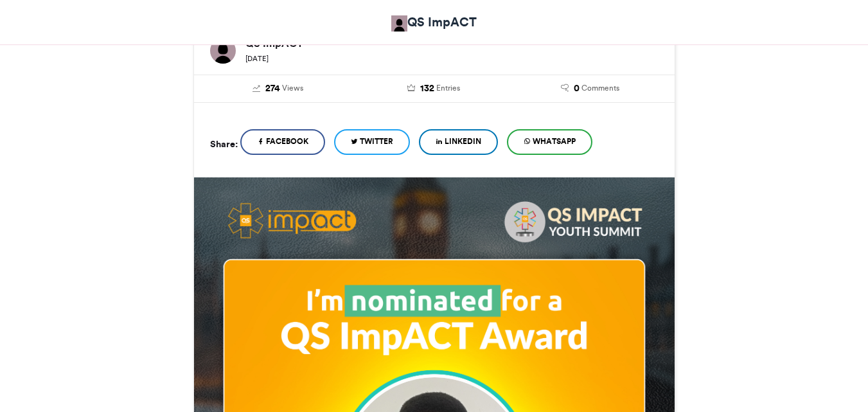 This screenshot has width=868, height=412. Describe the element at coordinates (278, 89) in the screenshot. I see `a: 274 Views` at that location.